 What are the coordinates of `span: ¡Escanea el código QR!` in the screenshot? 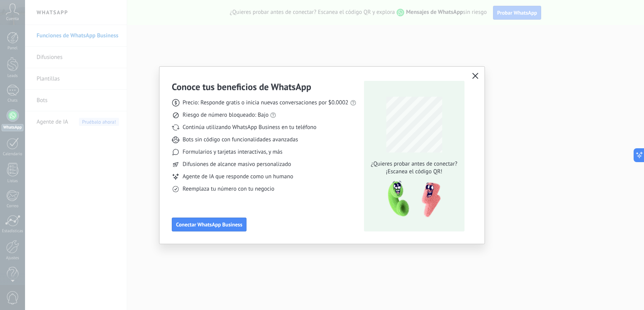 It's located at (414, 172).